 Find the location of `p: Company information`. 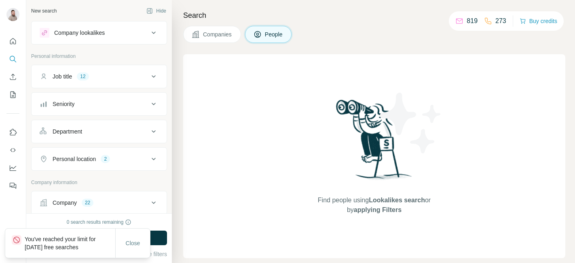

p: Company information is located at coordinates (99, 182).